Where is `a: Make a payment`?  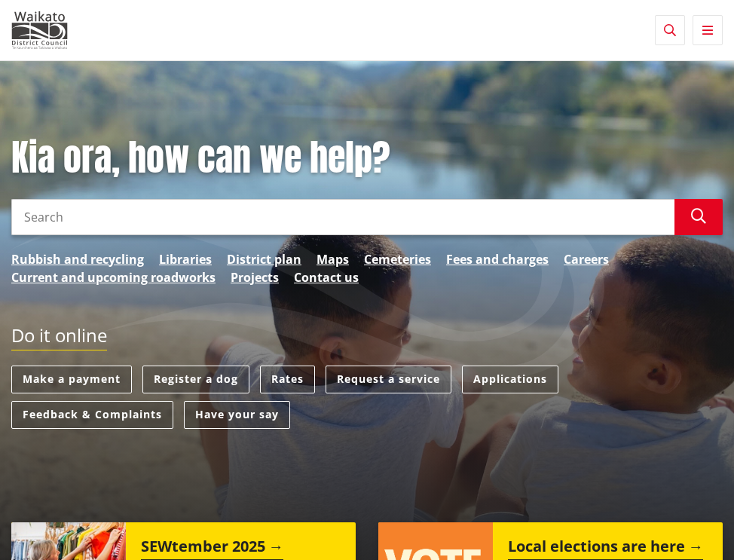
a: Make a payment is located at coordinates (72, 379).